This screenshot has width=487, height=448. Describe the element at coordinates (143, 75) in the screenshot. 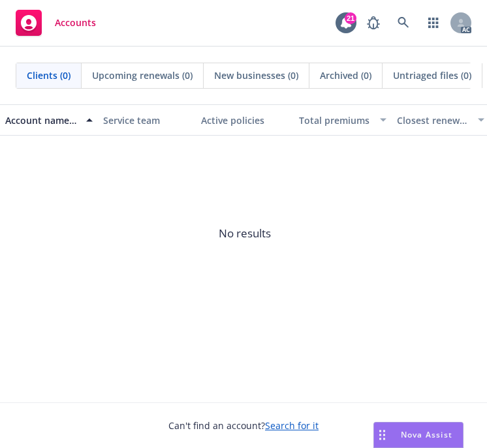

I see `span: Upcoming renewals (0)` at that location.